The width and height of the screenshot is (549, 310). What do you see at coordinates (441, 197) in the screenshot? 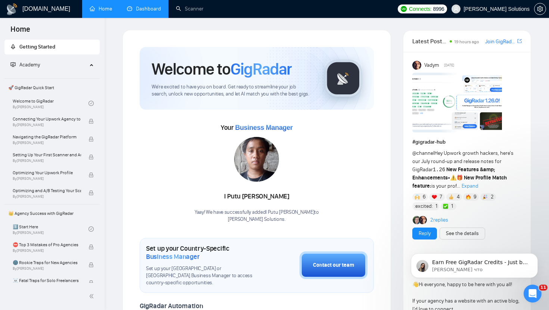
I see `span: 7` at bounding box center [441, 197].